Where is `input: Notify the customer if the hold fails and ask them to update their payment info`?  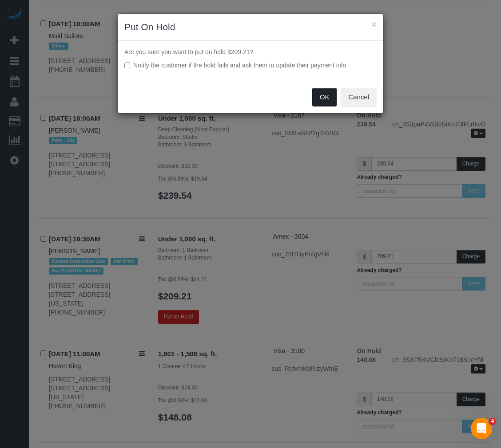 input: Notify the customer if the hold fails and ask them to update their payment info is located at coordinates (127, 65).